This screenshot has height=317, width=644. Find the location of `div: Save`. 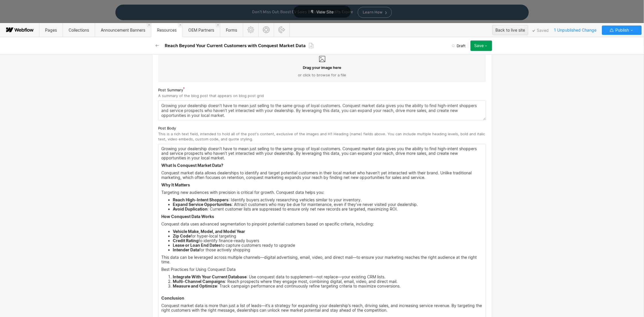

div: Save is located at coordinates (479, 46).